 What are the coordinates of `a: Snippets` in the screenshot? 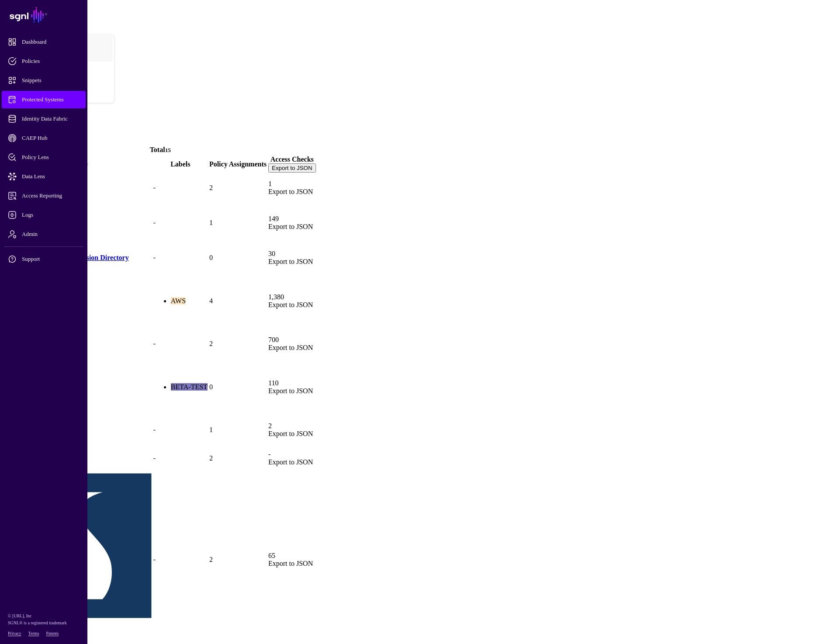 It's located at (44, 80).